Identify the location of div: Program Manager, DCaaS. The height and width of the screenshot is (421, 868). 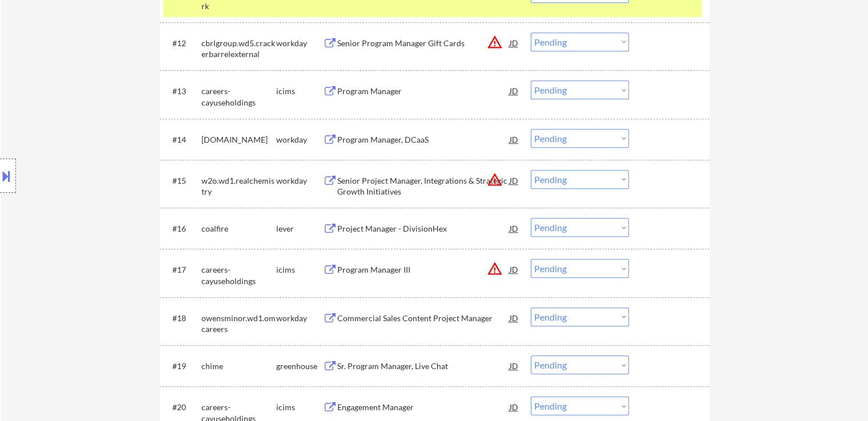
(423, 139).